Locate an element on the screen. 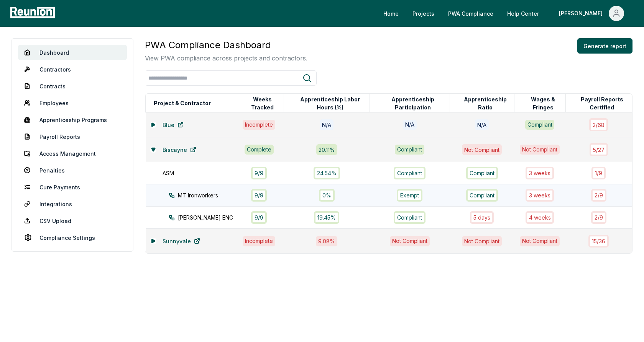 The image size is (644, 342). a: Employees is located at coordinates (72, 103).